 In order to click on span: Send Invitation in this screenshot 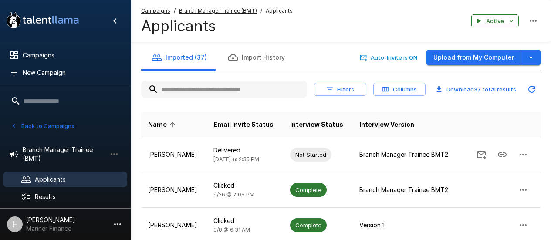, I will do `click(481, 154)`.